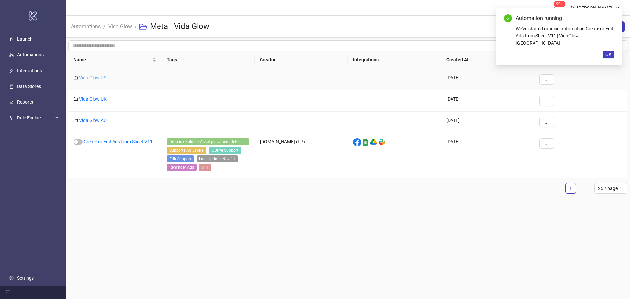 The width and height of the screenshot is (630, 299). I want to click on a: Vida Glow US, so click(92, 78).